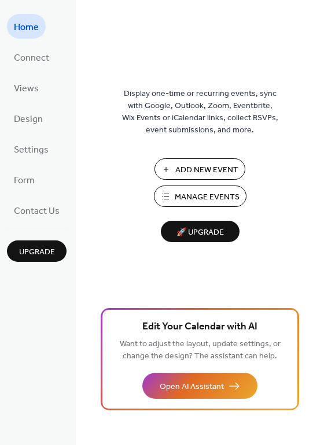 The width and height of the screenshot is (324, 445). I want to click on button: Manage Events, so click(200, 196).